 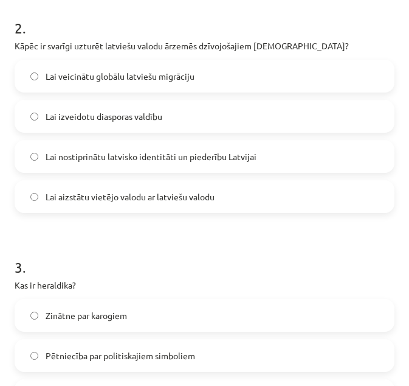 I want to click on p: Kas ir heraldika?, so click(x=204, y=285).